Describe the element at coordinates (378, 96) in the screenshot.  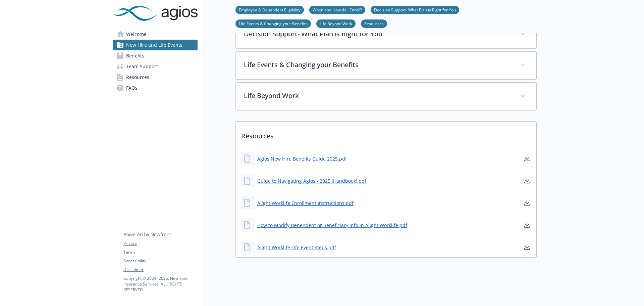
I see `p: Life Beyond Work` at that location.